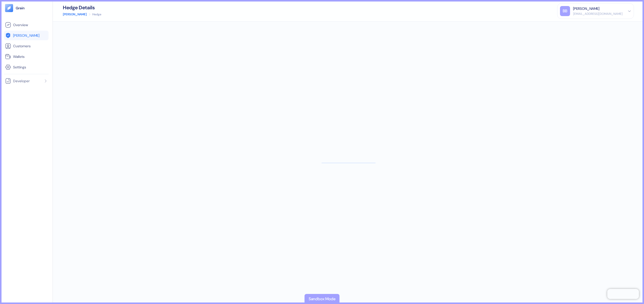 This screenshot has height=304, width=644. Describe the element at coordinates (20, 67) in the screenshot. I see `span: Settings` at that location.